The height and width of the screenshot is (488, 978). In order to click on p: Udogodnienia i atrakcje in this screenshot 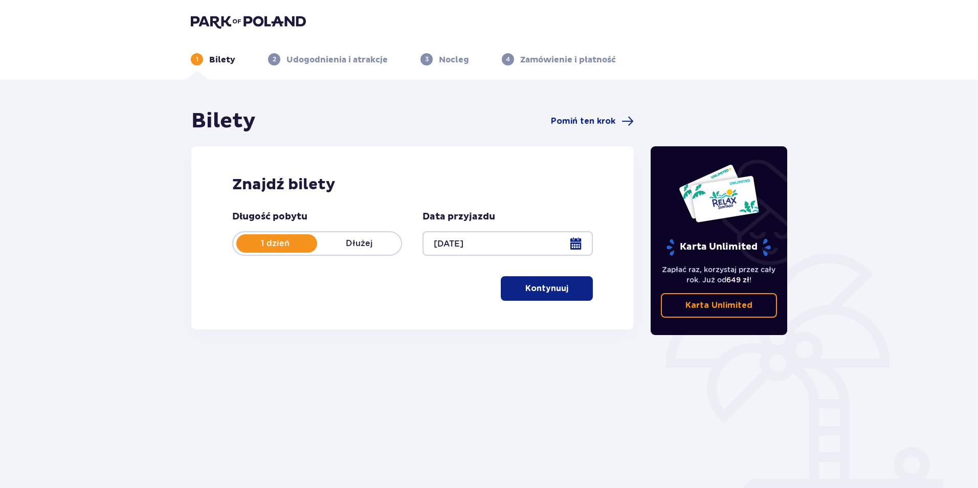, I will do `click(337, 60)`.